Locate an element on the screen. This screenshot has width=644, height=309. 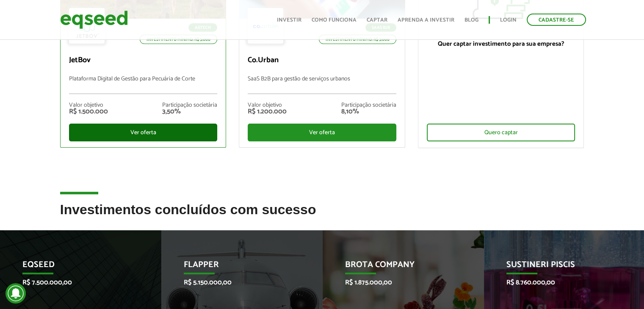
img: EqSeed is located at coordinates (94, 19).